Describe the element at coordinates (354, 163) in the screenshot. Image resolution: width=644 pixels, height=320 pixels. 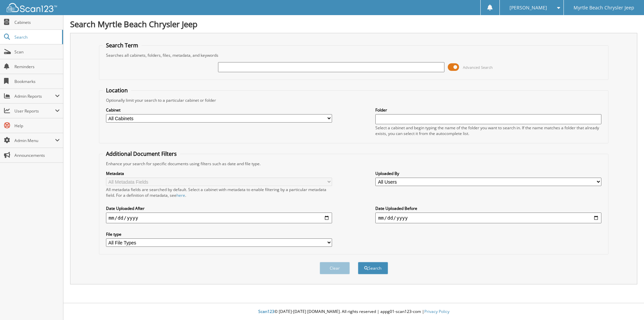
I see `div: Enhance your search for specific documents using filters such as date and file type.` at that location.